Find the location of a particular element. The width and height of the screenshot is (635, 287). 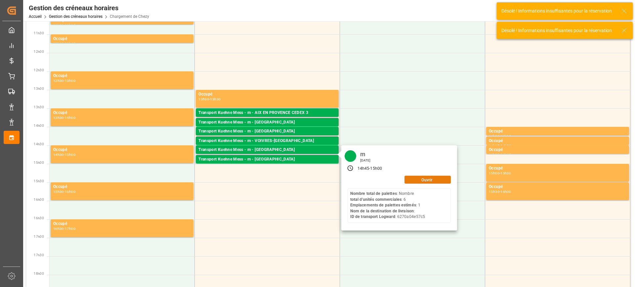

font: ID de transport Logward is located at coordinates (373, 217).